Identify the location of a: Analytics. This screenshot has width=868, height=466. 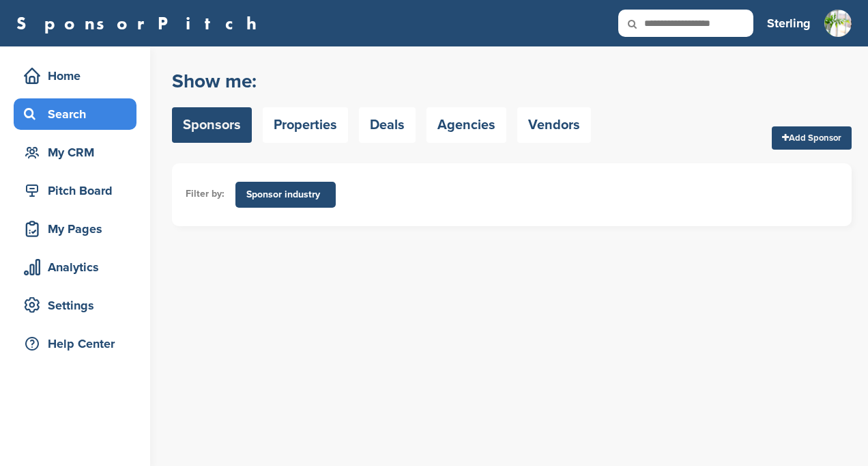
(75, 267).